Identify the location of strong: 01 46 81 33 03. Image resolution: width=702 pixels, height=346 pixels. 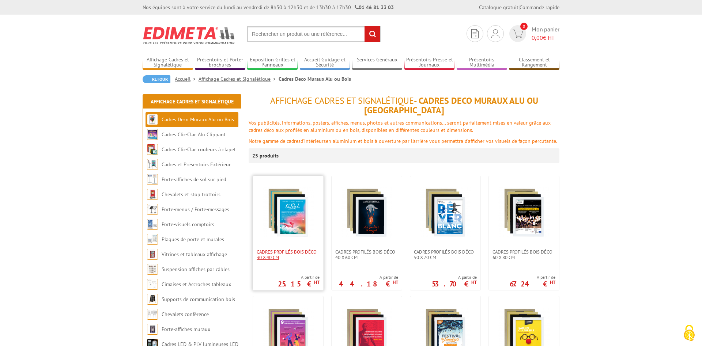
(374, 7).